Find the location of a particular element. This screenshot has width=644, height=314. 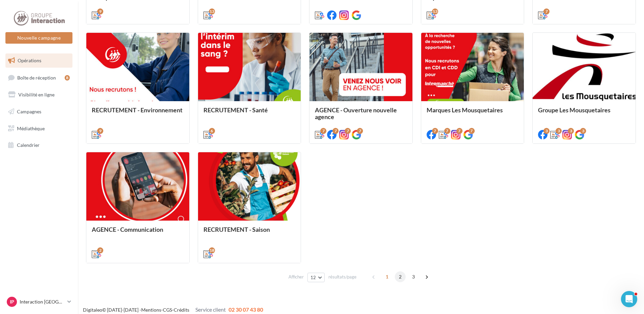

a: Digitaleo is located at coordinates (92, 310).